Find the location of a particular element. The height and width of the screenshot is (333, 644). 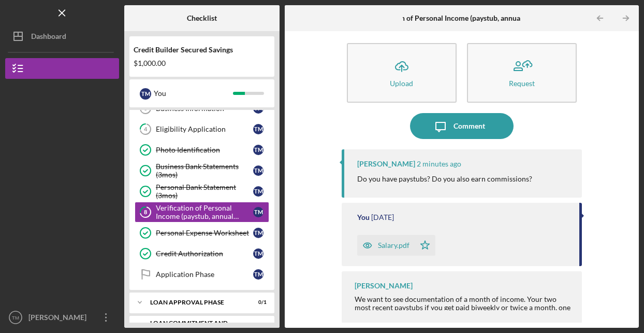

div: Photo Identification is located at coordinates (205, 150).